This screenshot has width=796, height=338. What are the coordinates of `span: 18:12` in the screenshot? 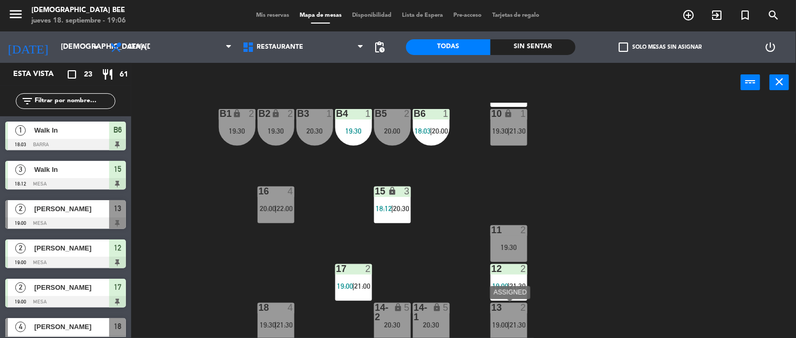 It's located at (384, 209).